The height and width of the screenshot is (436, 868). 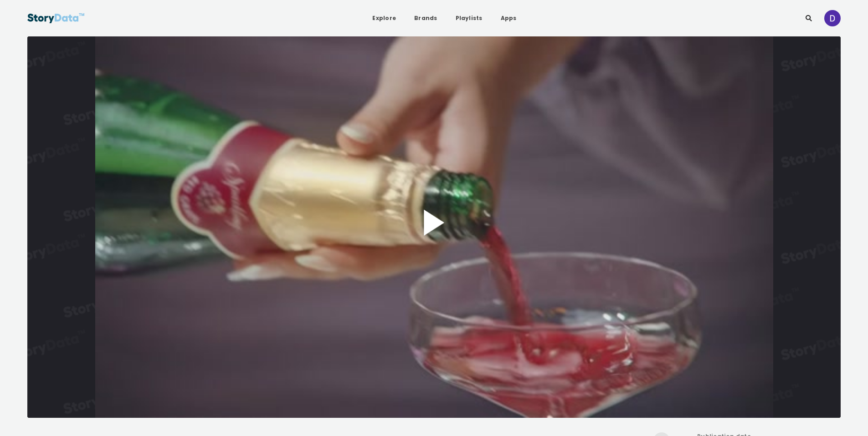 What do you see at coordinates (384, 18) in the screenshot?
I see `a: Explore` at bounding box center [384, 18].